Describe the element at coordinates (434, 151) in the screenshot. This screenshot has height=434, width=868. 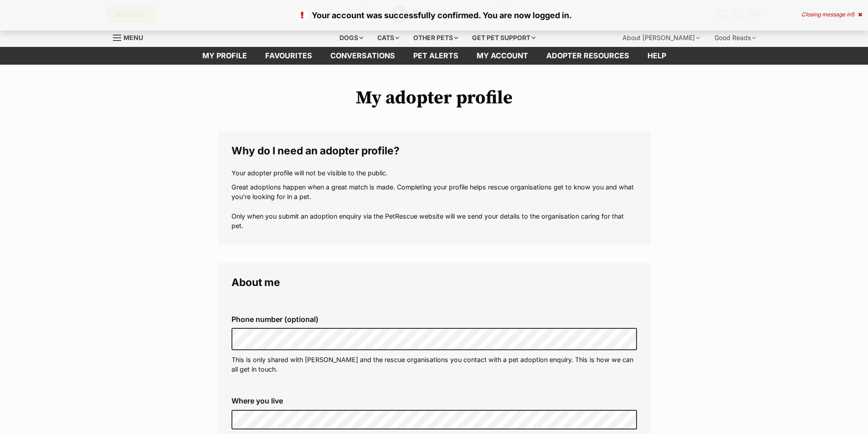
I see `legend: Why do I need an adopter profile?` at that location.